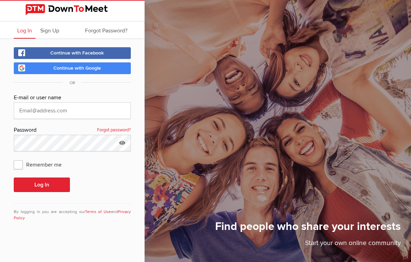 The image size is (411, 262). Describe the element at coordinates (98, 211) in the screenshot. I see `a: Terms of Use` at that location.